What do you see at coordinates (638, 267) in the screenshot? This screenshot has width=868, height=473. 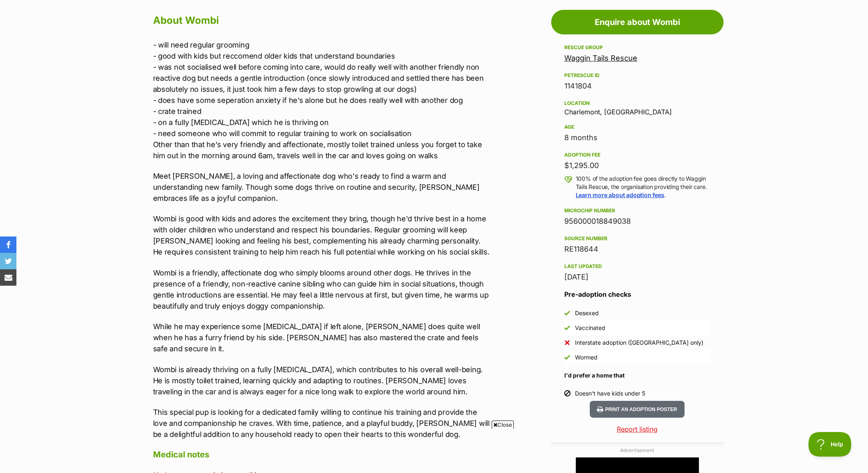 I see `div: Last updated` at bounding box center [638, 267].